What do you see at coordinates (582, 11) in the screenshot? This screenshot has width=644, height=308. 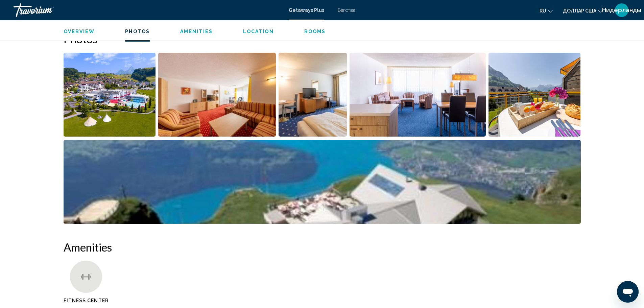 I see `button: Изменить валюту` at bounding box center [582, 11].